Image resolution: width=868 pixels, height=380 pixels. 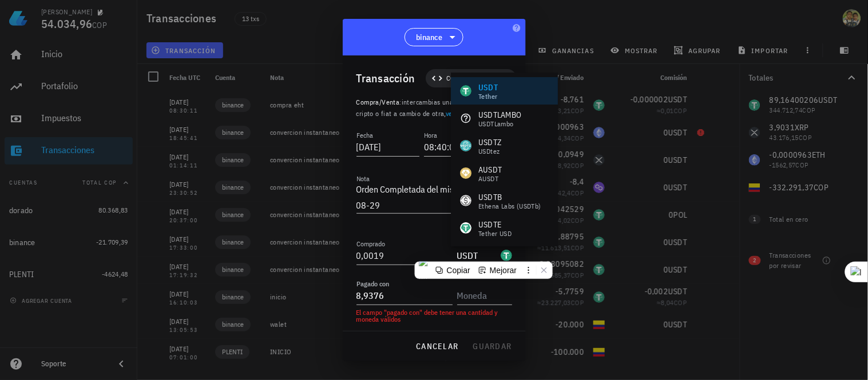 What do you see at coordinates (436, 346) in the screenshot?
I see `span: cancelar` at bounding box center [436, 346].